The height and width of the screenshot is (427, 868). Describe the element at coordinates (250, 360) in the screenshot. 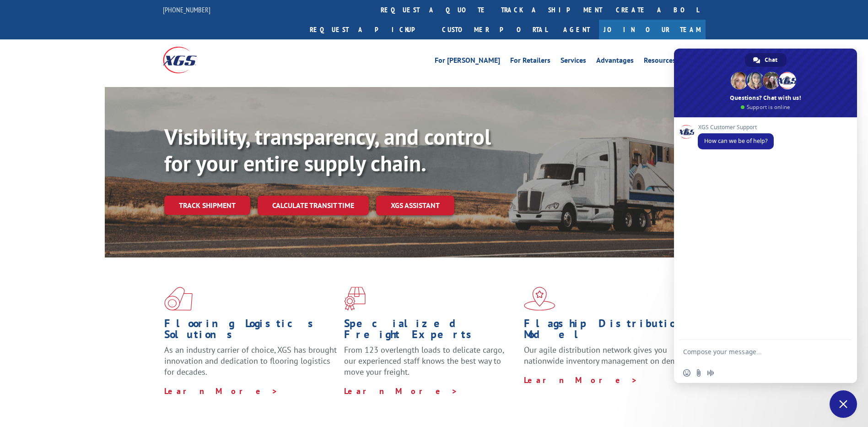

I see `span: As an industry carrier of choice, XGS has brought innovation and dedication to flooring logistics...` at that location.